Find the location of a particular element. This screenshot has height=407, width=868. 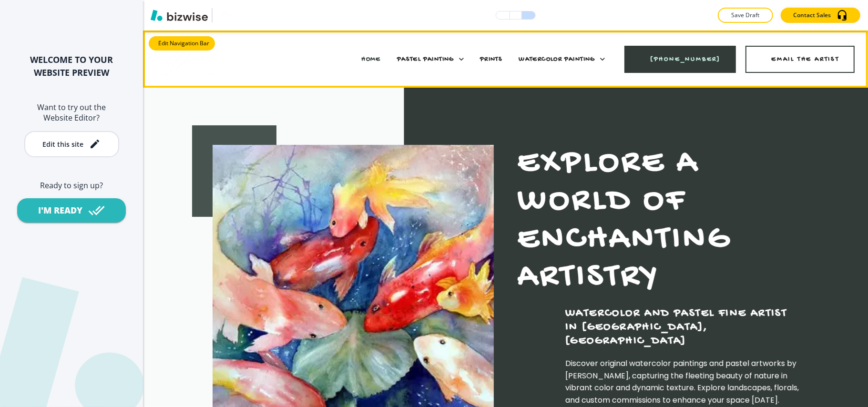

button: Edit this site is located at coordinates (72, 144).